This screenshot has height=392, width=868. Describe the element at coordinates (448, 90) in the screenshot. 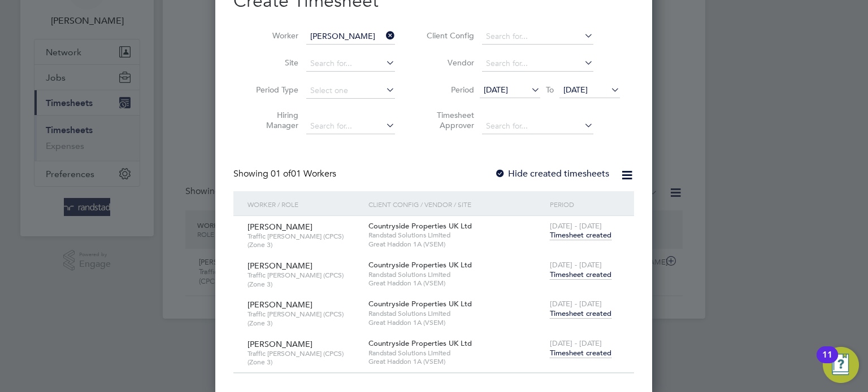

I see `label: Period` at that location.